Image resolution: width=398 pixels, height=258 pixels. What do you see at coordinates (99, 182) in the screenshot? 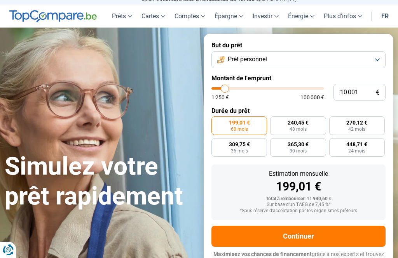
I see `h1: Simulez votre prêt rapidement` at bounding box center [99, 182].